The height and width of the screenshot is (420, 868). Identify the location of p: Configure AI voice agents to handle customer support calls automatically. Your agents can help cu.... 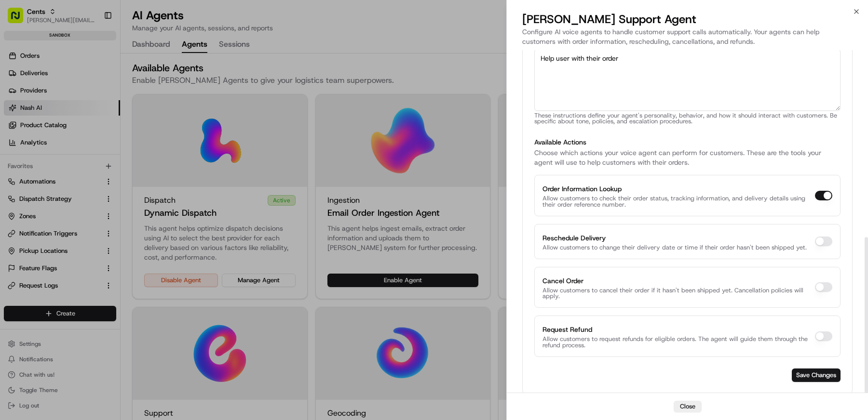
(687, 37).